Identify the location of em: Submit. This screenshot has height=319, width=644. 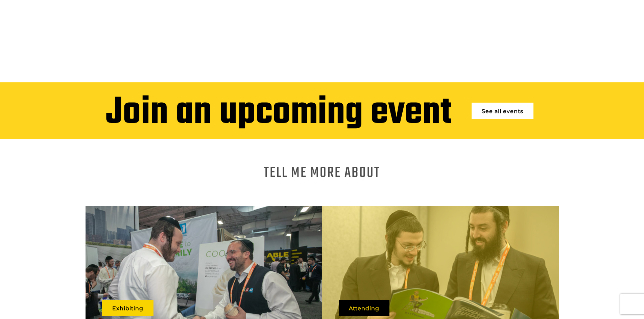
(111, 213).